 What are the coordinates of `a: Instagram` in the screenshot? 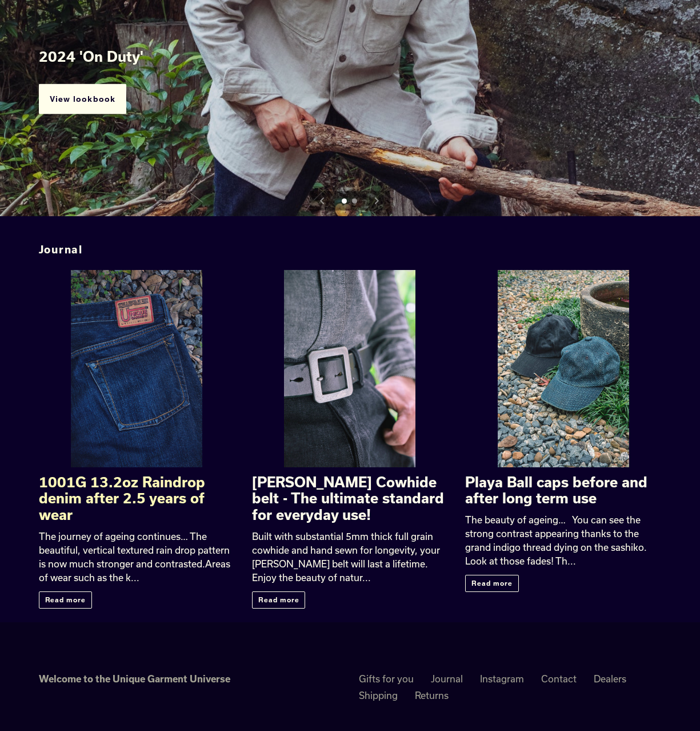 It's located at (502, 678).